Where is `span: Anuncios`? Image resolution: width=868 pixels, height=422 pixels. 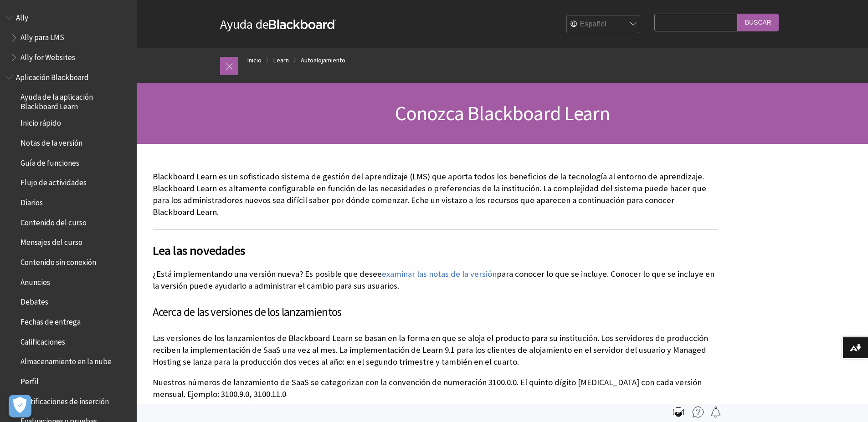
span: Anuncios is located at coordinates (35, 281).